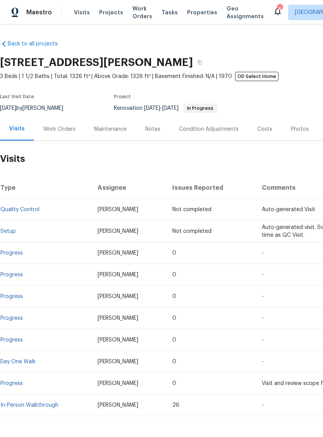 This screenshot has height=437, width=323. I want to click on a: In-Person Walkthrough, so click(29, 405).